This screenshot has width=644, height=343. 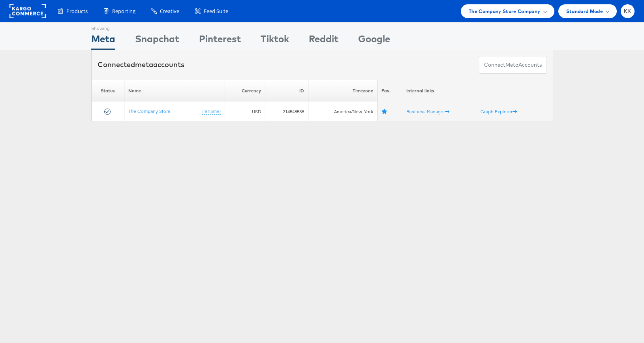 What do you see at coordinates (169, 11) in the screenshot?
I see `span: Creative` at bounding box center [169, 11].